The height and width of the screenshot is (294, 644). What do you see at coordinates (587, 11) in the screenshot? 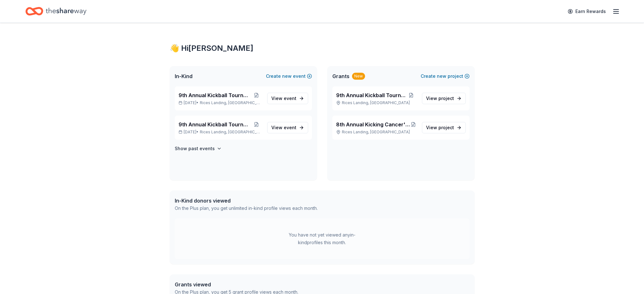
I see `a: Earn Rewards` at bounding box center [587, 11].